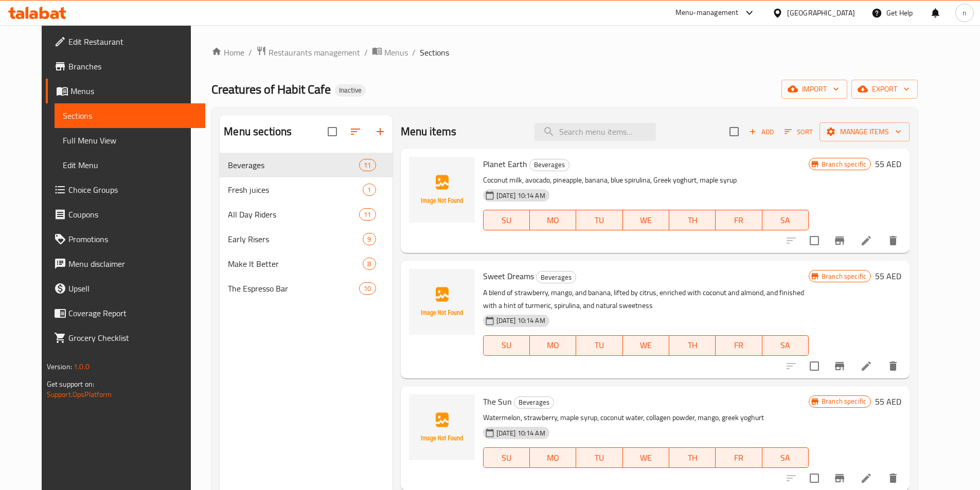 The width and height of the screenshot is (980, 490). Describe the element at coordinates (126, 338) in the screenshot. I see `a: Grocery Checklist` at that location.